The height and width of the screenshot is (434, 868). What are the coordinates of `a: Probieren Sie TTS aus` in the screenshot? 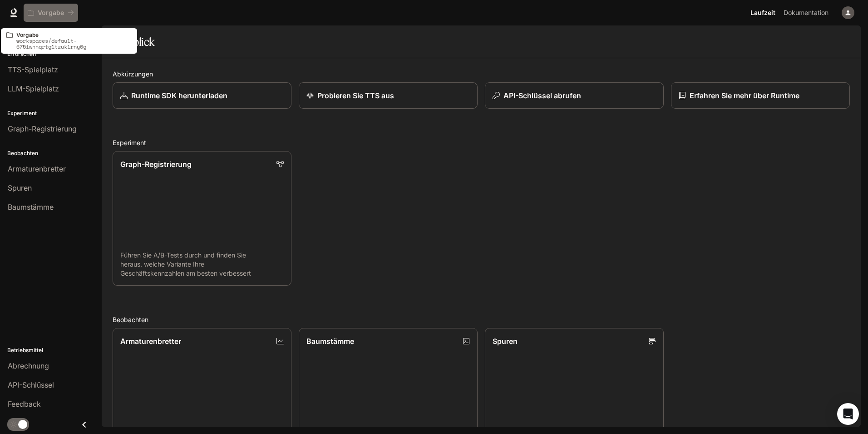 It's located at (388, 95).